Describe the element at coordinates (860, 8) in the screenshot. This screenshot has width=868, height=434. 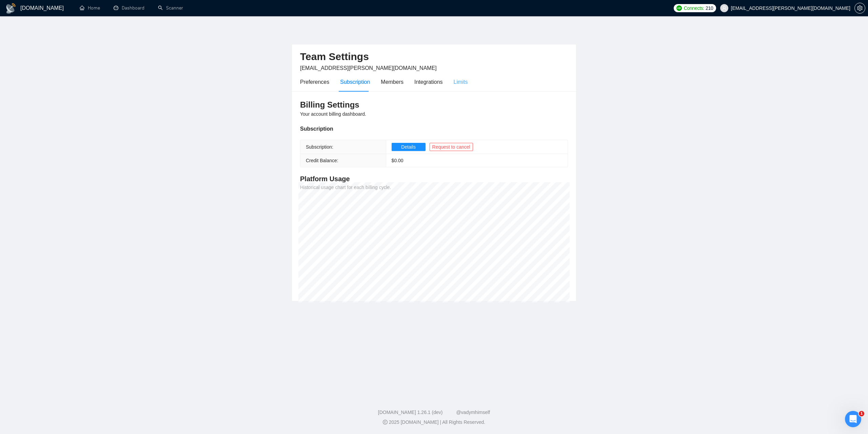
I see `a: setting` at that location.